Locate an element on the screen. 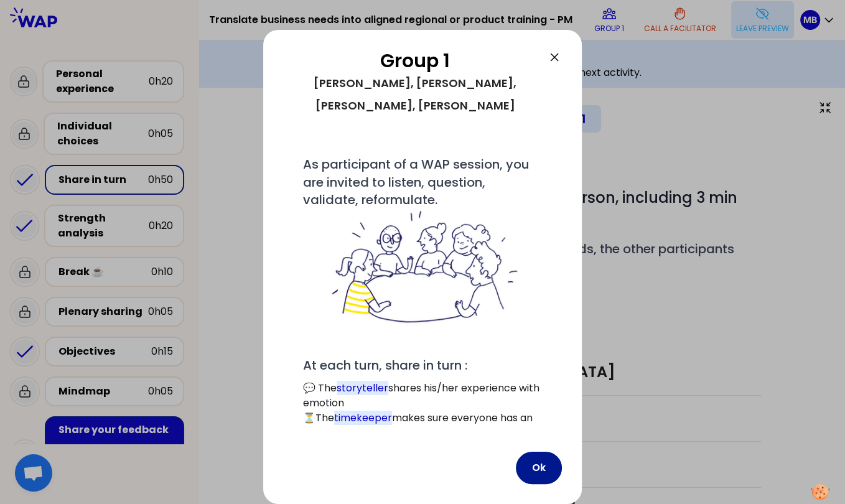 This screenshot has height=504, width=845. h2: Group 1 is located at coordinates (415, 61).